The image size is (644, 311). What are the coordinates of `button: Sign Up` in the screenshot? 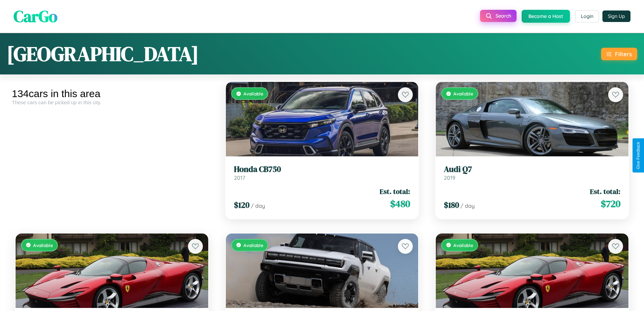 It's located at (617, 16).